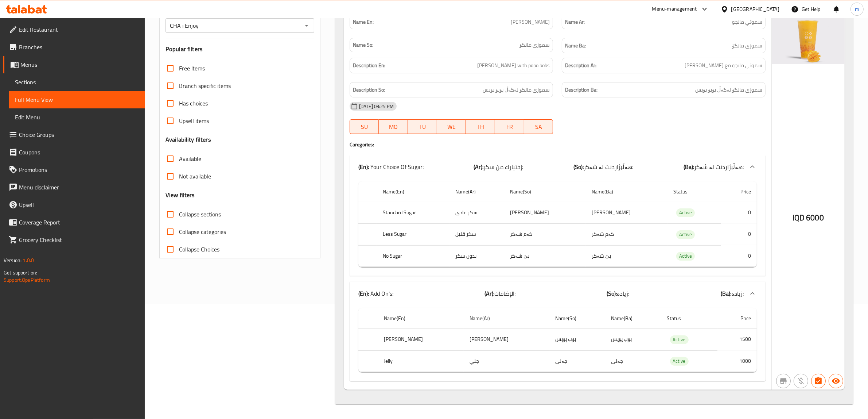 The width and height of the screenshot is (868, 419). Describe the element at coordinates (506, 361) in the screenshot. I see `td: جلي` at that location.